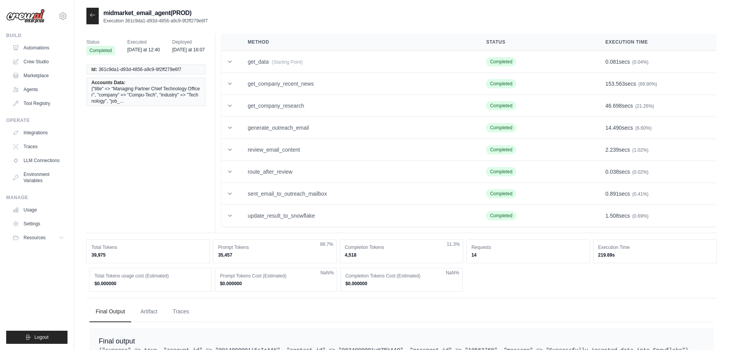 This screenshot has height=350, width=729. What do you see at coordinates (274, 255) in the screenshot?
I see `dd: 35,457` at bounding box center [274, 255].